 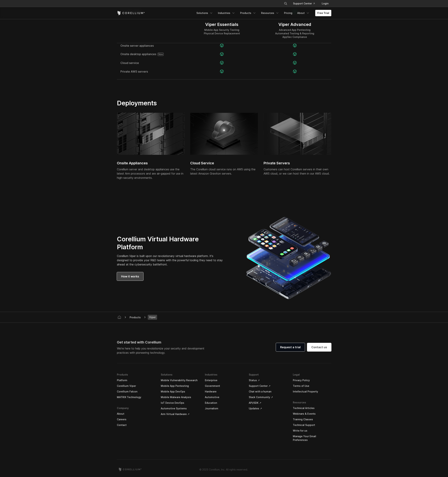 What do you see at coordinates (131, 13) in the screenshot?
I see `a: Corellium Home` at bounding box center [131, 13].